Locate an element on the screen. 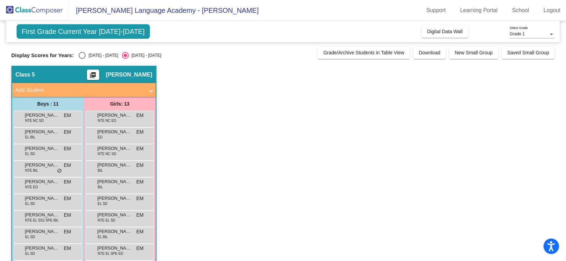 This screenshot has width=566, height=261. button: Grade/Archive Students in Table View is located at coordinates (364, 53).